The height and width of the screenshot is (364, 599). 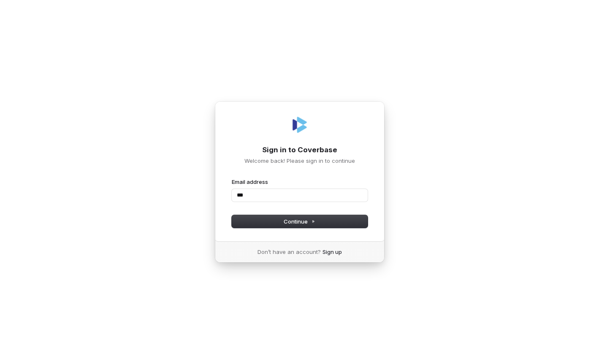 I want to click on p: Welcome back! Please sign in to continue, so click(x=300, y=161).